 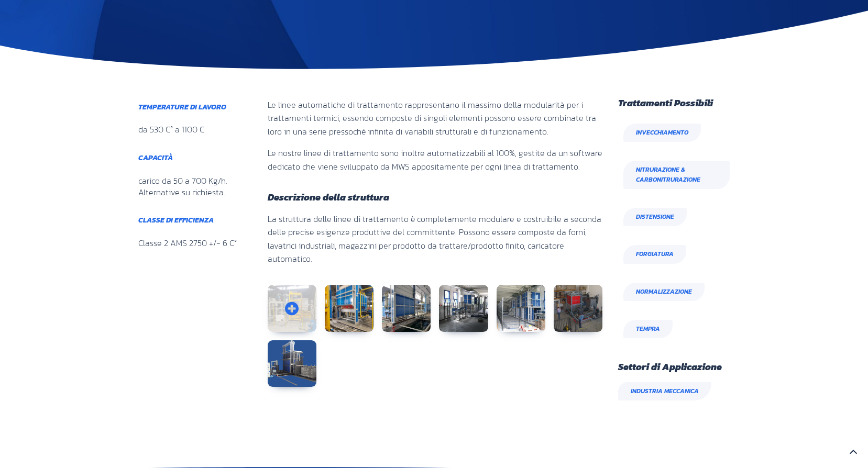 What do you see at coordinates (435, 197) in the screenshot?
I see `h5: Descrizione della struttura` at bounding box center [435, 197].